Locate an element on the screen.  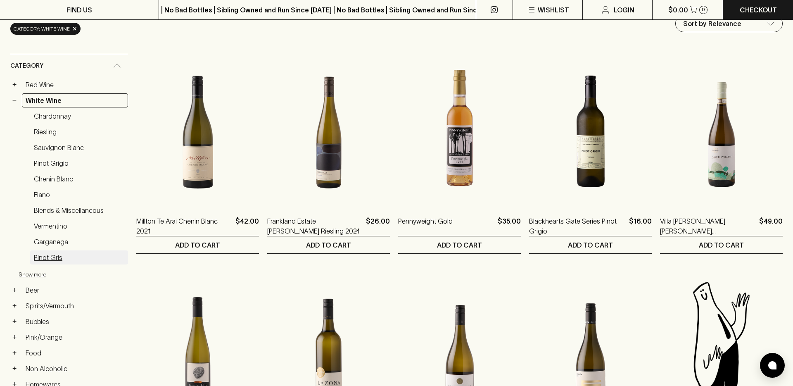
a: Garganega is located at coordinates (79, 242).